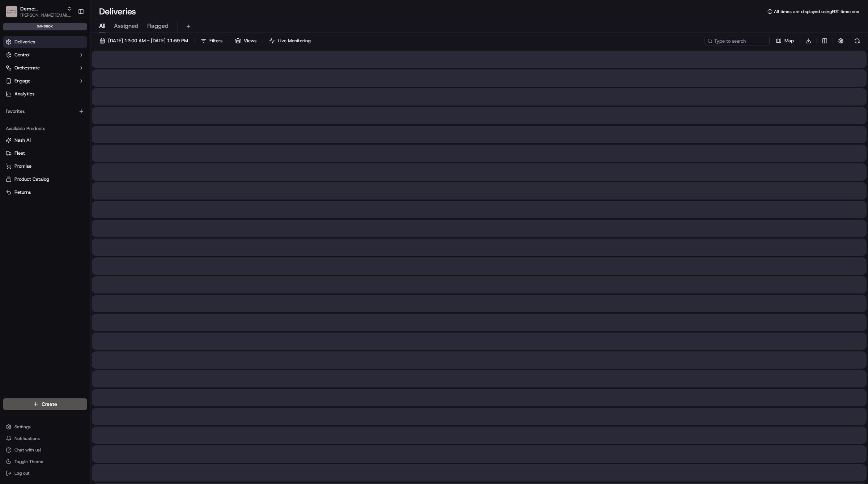  I want to click on a: Deliveries, so click(45, 42).